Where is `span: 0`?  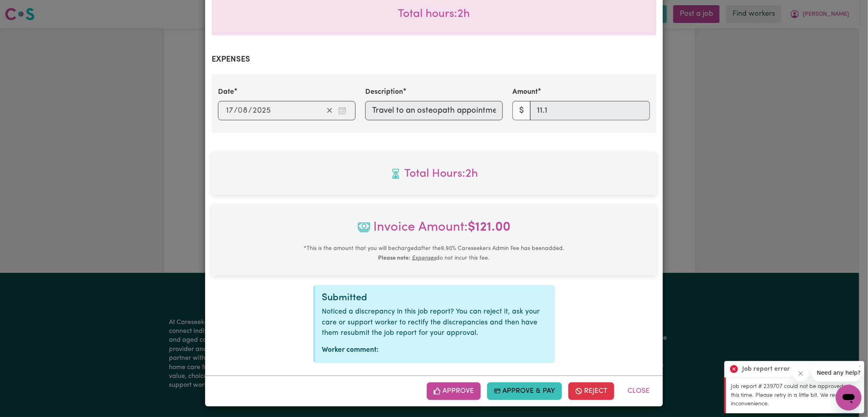 span: 0 is located at coordinates (240, 111).